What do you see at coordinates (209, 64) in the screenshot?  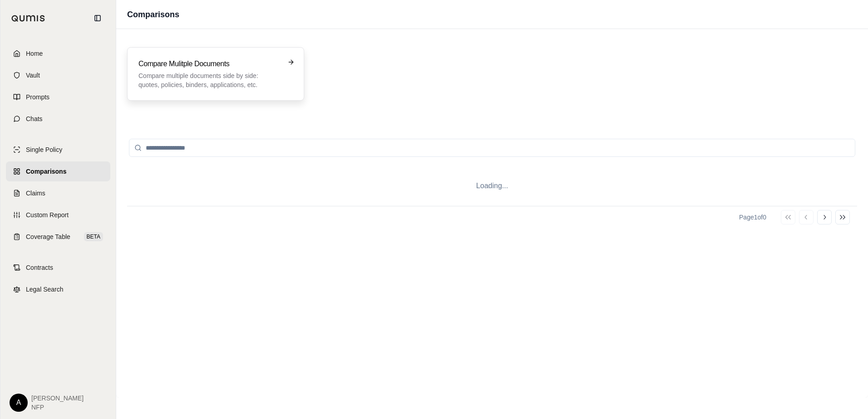 I see `h3: Compare Mulitple Documents` at bounding box center [209, 64].